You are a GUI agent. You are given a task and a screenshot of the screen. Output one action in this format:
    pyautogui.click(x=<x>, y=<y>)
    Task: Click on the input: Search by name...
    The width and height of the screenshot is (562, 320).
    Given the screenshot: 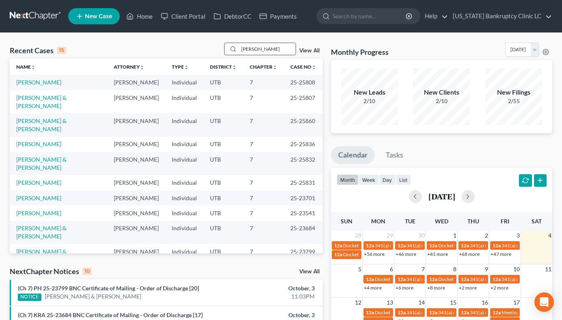 What is the action you would take?
    pyautogui.click(x=267, y=49)
    